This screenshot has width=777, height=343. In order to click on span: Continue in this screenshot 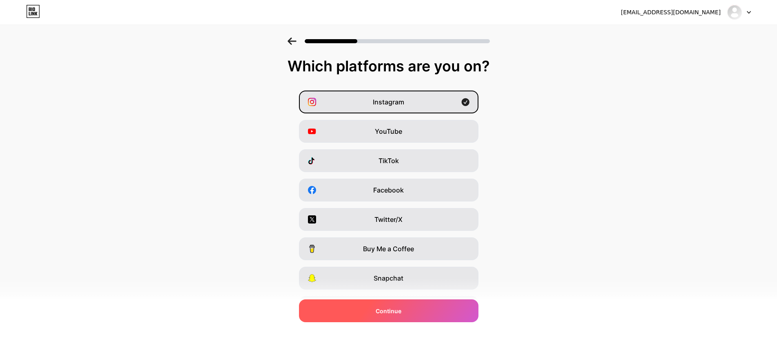, I will do `click(388, 311)`.